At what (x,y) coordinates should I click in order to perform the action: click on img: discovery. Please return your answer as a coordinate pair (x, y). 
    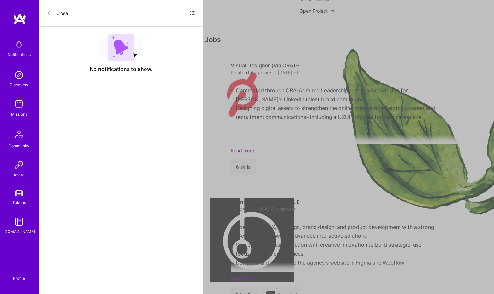
    Looking at the image, I should click on (19, 75).